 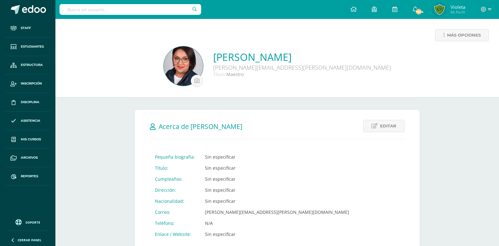 What do you see at coordinates (462, 35) in the screenshot?
I see `a: Más opciones` at bounding box center [462, 35].